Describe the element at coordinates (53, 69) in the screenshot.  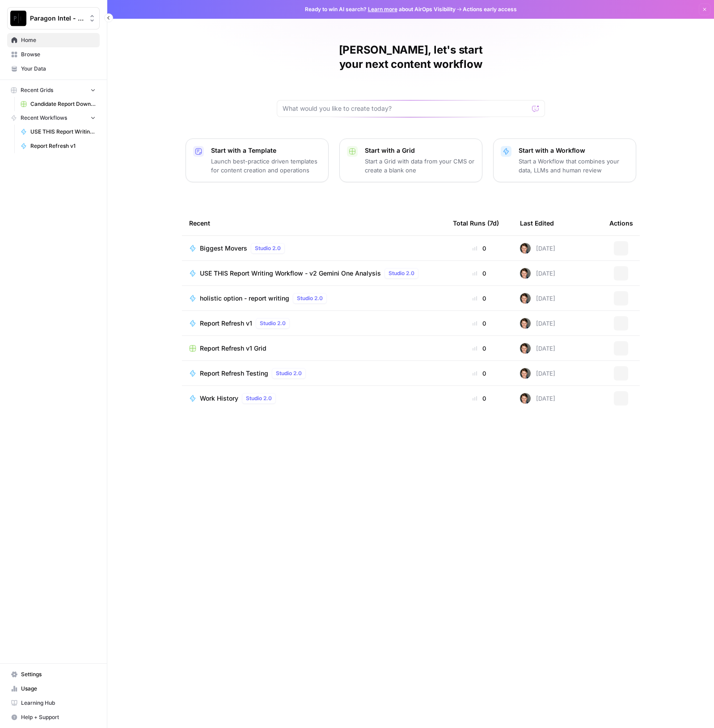
I see `a: Your Data` at that location.